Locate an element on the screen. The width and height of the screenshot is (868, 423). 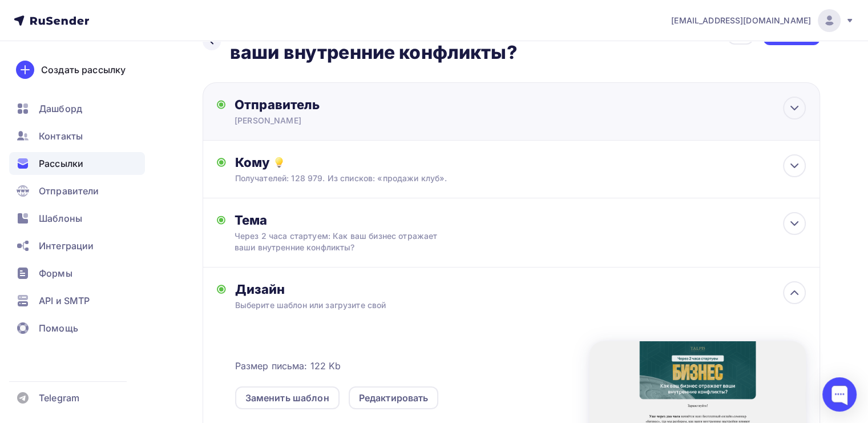
span: Telegram is located at coordinates (59, 398).